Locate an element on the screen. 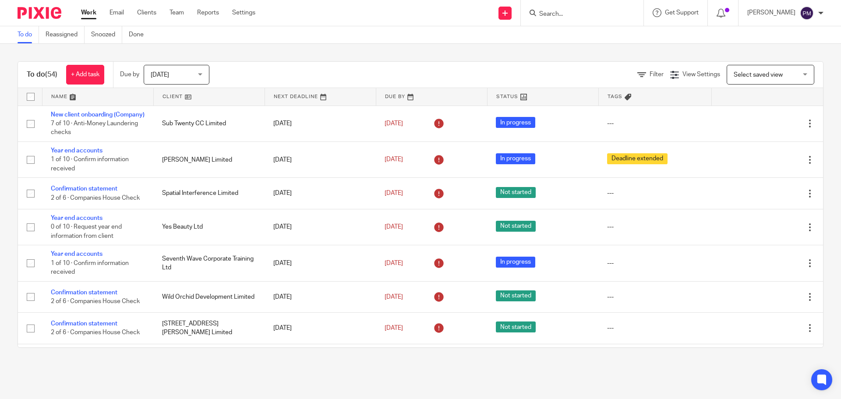 This screenshot has width=841, height=399. td: Carvil Ventures Limited is located at coordinates (209, 359).